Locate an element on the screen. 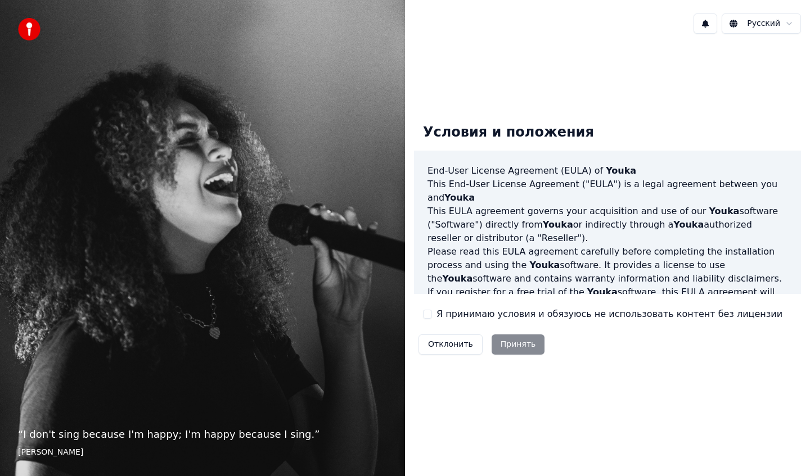 This screenshot has width=810, height=476. label: Я принимаю условия и обязуюсь не использовать контент без лицензии is located at coordinates (609, 314).